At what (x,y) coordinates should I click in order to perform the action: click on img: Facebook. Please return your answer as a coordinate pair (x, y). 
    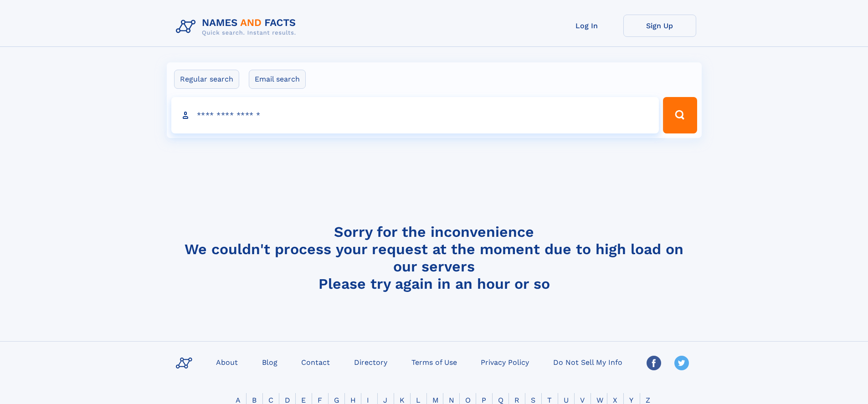
    Looking at the image, I should click on (654, 363).